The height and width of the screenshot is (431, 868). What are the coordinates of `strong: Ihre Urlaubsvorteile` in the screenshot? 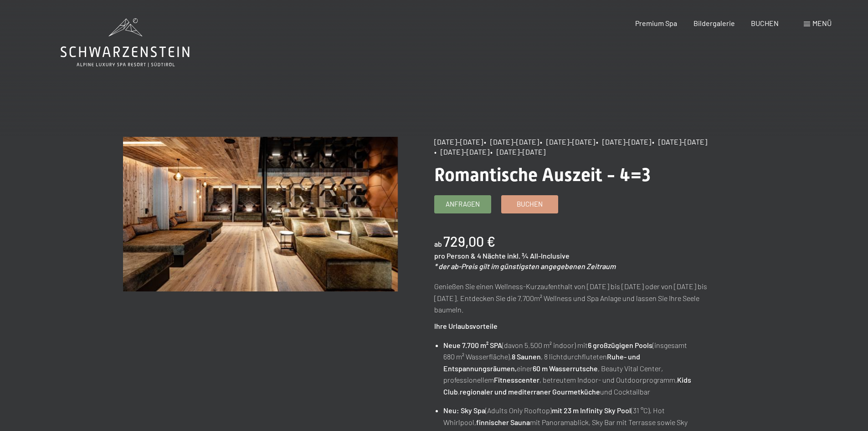 It's located at (466, 326).